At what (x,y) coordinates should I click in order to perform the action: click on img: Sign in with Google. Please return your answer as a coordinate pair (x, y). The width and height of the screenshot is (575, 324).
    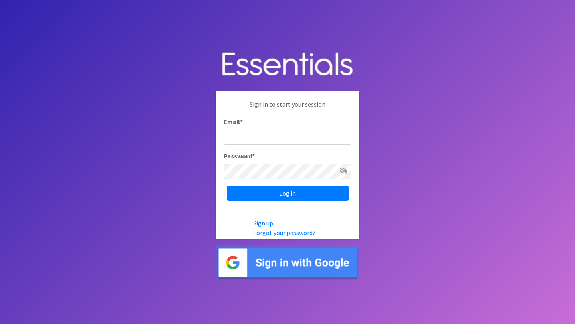
    Looking at the image, I should click on (287, 263).